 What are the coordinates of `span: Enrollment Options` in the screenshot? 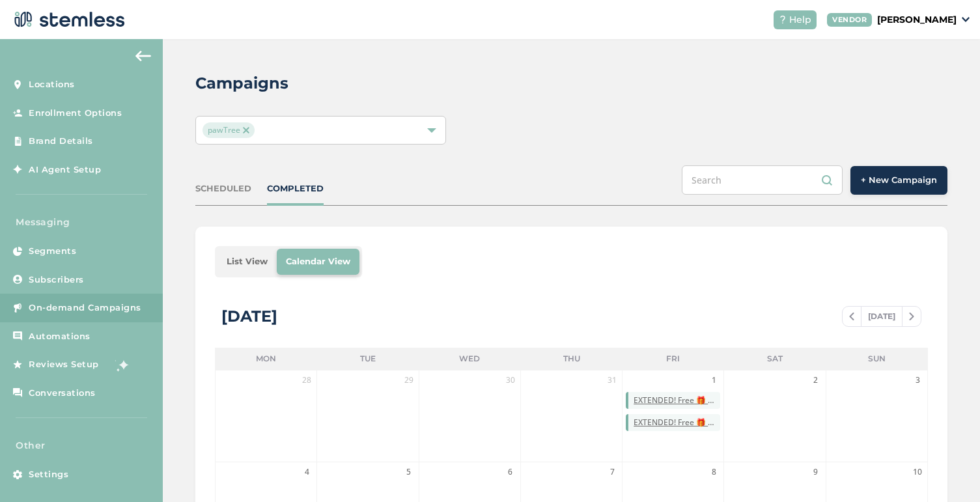 It's located at (75, 113).